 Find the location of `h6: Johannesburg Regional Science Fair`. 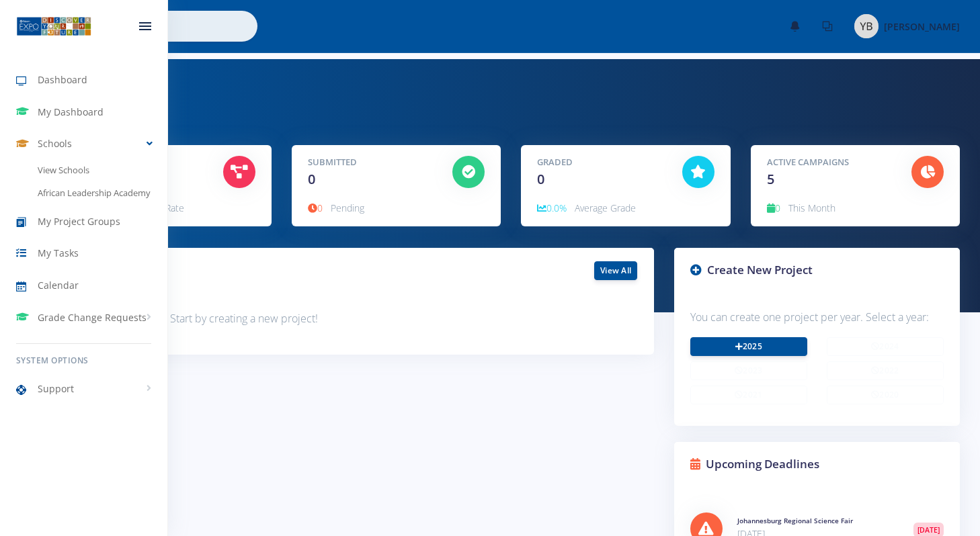

h6: Johannesburg Regional Science Fair is located at coordinates (815, 521).